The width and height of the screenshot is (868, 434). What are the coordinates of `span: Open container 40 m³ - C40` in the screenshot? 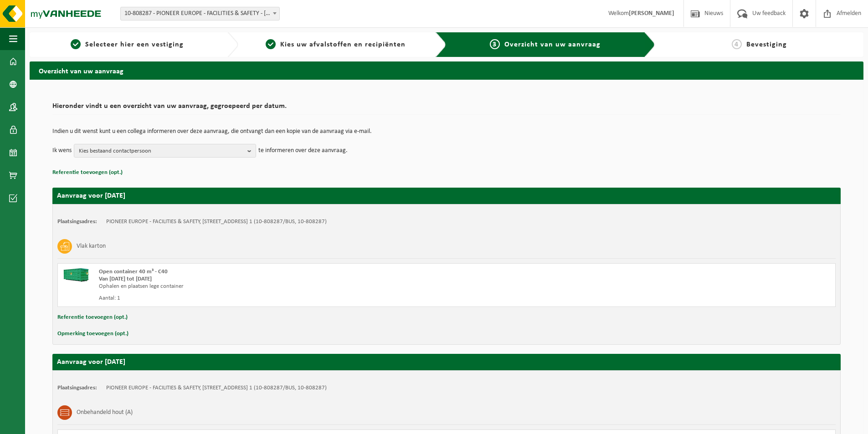 It's located at (133, 271).